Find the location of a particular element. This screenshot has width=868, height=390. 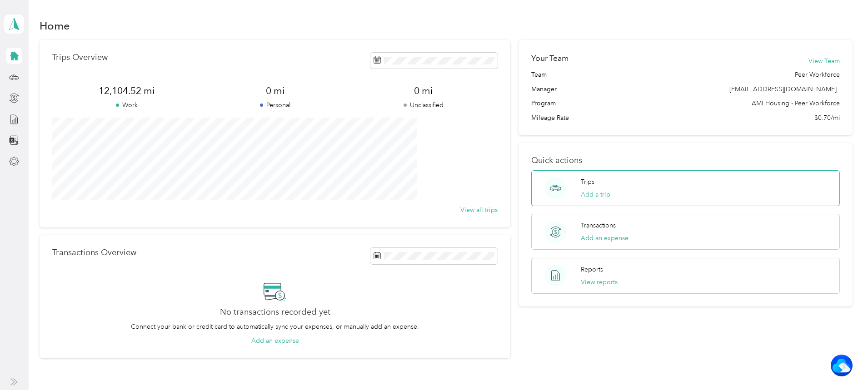

span: Team is located at coordinates (539, 74).